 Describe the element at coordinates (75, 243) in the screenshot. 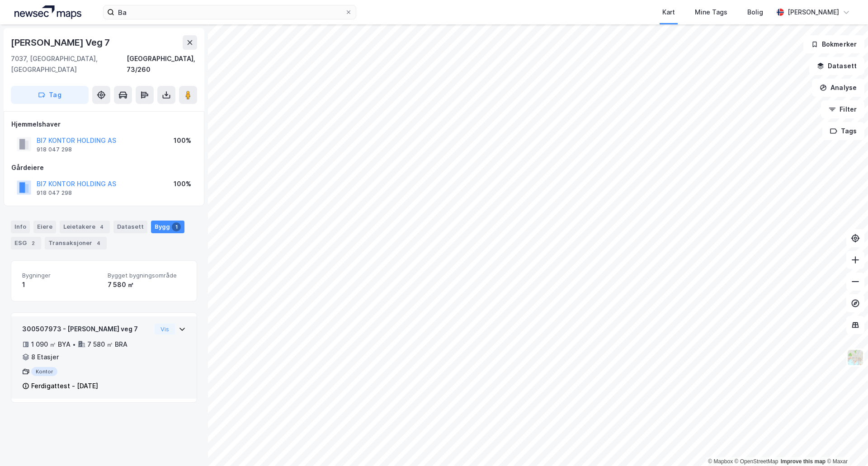

I see `div: Transaksjoner` at that location.